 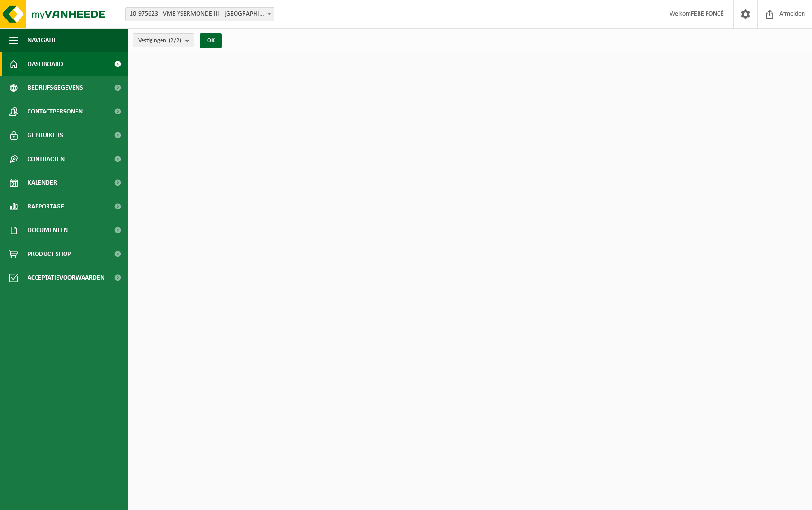 I want to click on span: Gebruikers, so click(x=45, y=136).